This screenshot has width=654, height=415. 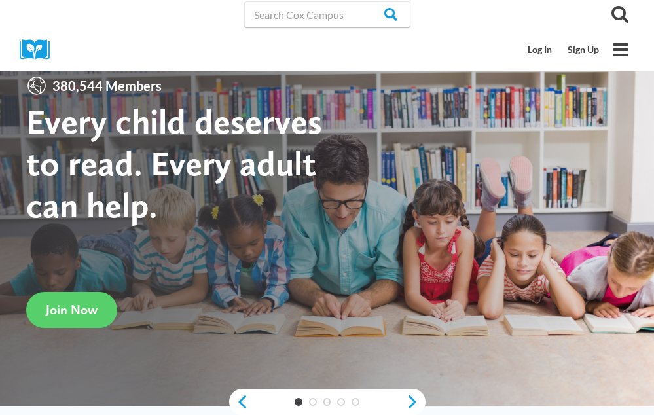 I want to click on input: Search Cox Campus, so click(x=327, y=14).